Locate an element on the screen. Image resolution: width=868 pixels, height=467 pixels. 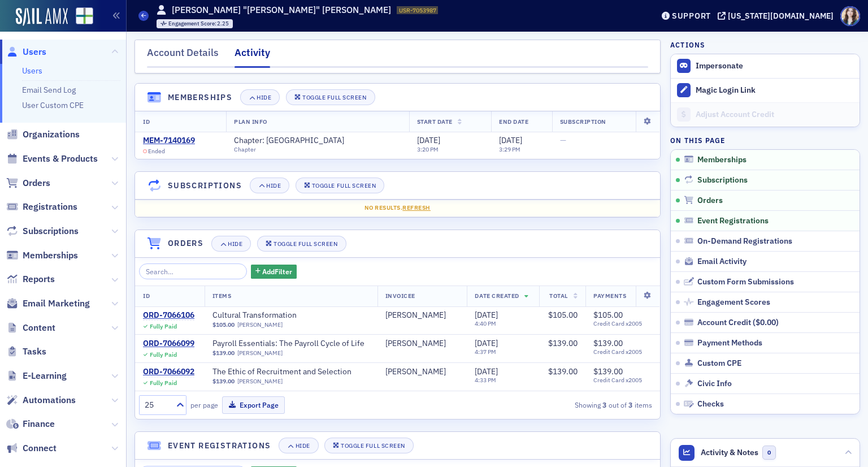
span: Email Activity is located at coordinates (722, 262).